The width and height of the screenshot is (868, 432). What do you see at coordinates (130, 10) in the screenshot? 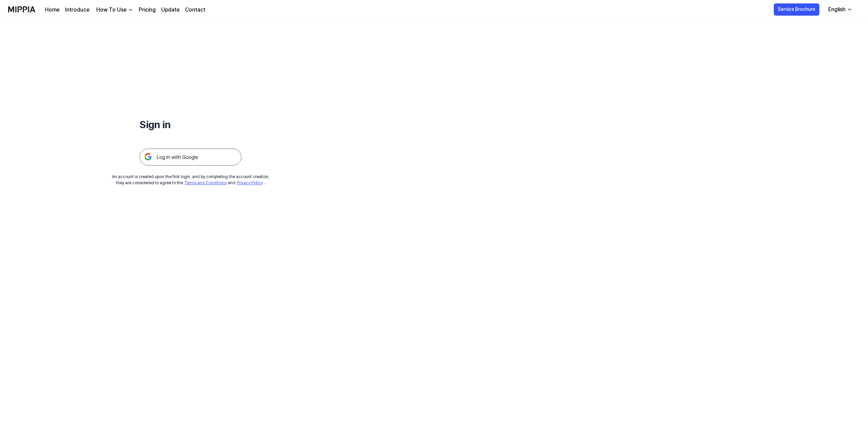
I see `img: down` at bounding box center [130, 10].